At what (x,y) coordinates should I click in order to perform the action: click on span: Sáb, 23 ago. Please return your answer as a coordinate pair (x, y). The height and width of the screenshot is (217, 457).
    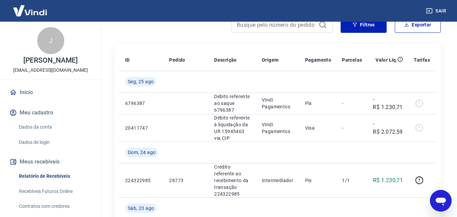
    Looking at the image, I should click on (141, 208).